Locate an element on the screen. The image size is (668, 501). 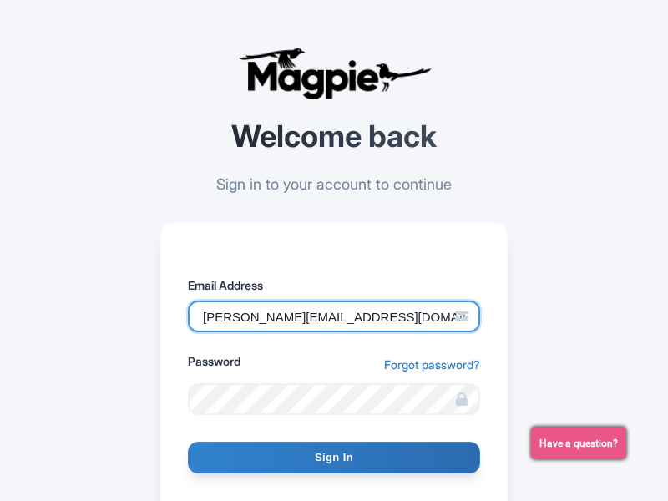
p: Sign in to your account to continue is located at coordinates (334, 184).